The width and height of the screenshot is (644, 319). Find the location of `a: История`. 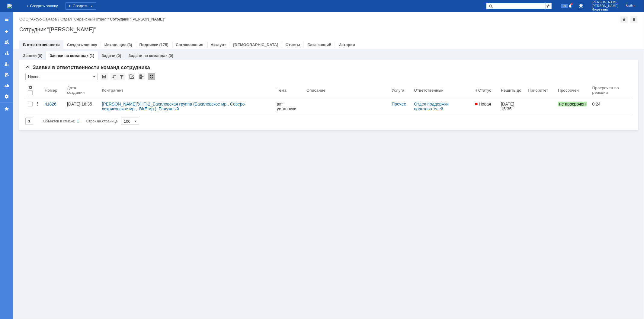

a: История is located at coordinates (347, 45).